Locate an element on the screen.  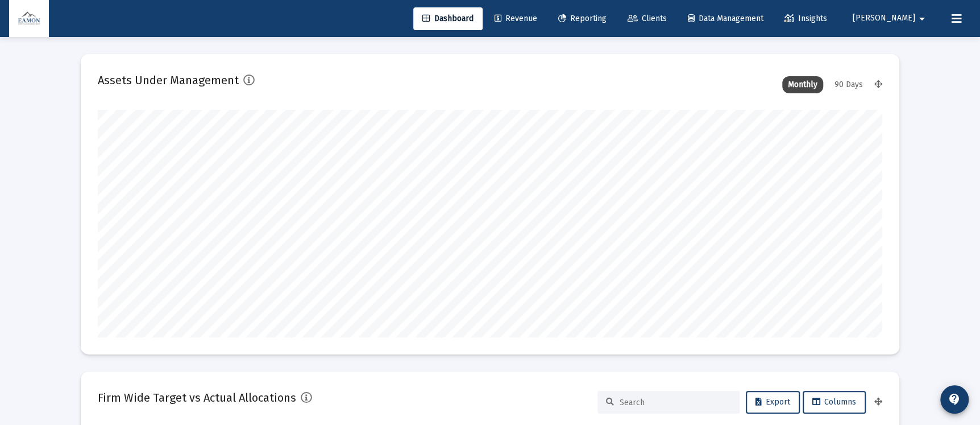
img: Dashboard is located at coordinates (29, 18).